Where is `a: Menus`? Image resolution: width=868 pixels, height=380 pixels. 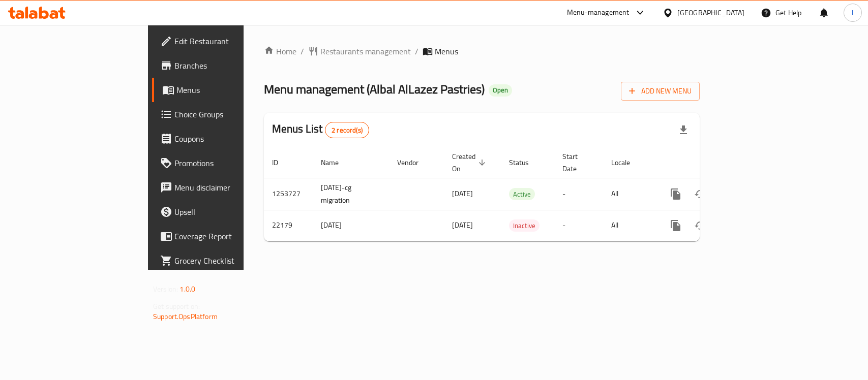 a: Menus is located at coordinates (222, 90).